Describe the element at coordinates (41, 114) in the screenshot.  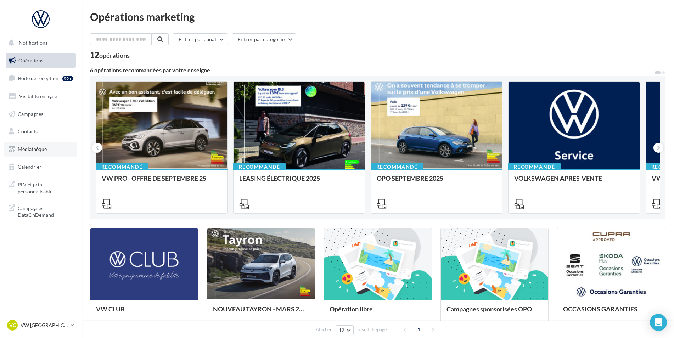
I see `a: Campagnes` at that location.